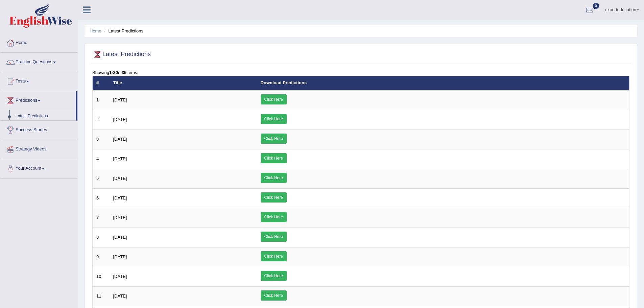  What do you see at coordinates (39, 149) in the screenshot?
I see `a: Strategy Videos` at bounding box center [39, 149].